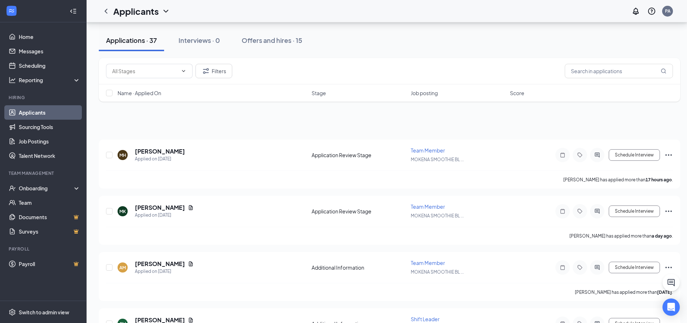  Describe the element at coordinates (49, 156) in the screenshot. I see `a: Talent Network` at that location.